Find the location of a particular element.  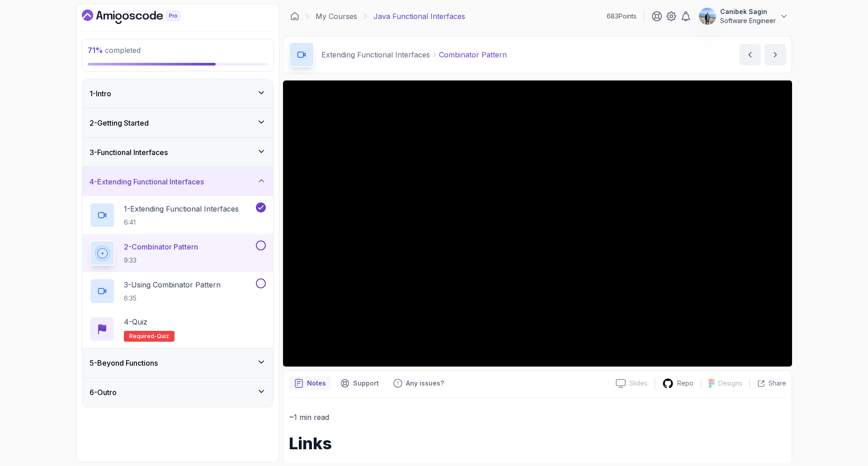

button: Support button is located at coordinates (360, 384).